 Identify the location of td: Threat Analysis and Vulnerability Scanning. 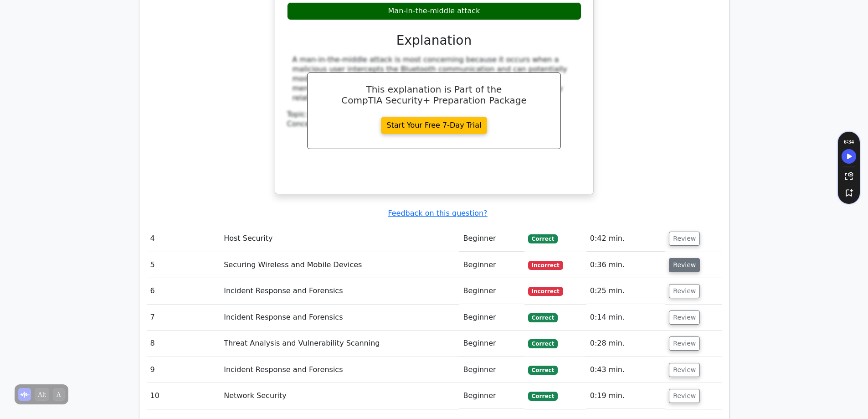
(339, 343).